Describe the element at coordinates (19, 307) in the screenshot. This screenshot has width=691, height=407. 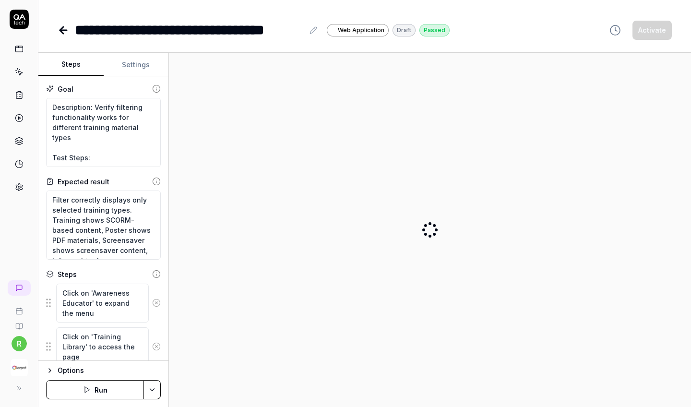
I see `a: Book a call with us` at that location.